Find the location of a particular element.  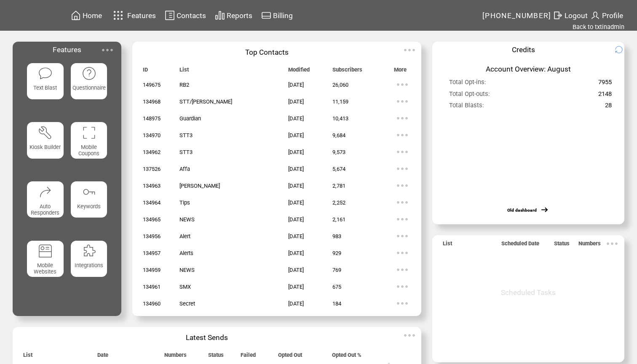

span: SMX is located at coordinates (185, 287).